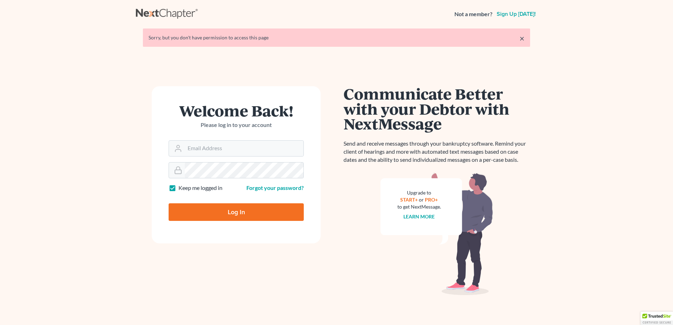  What do you see at coordinates (337, 38) in the screenshot?
I see `div: Sorry, but you don't have permission to access this page` at bounding box center [337, 38].